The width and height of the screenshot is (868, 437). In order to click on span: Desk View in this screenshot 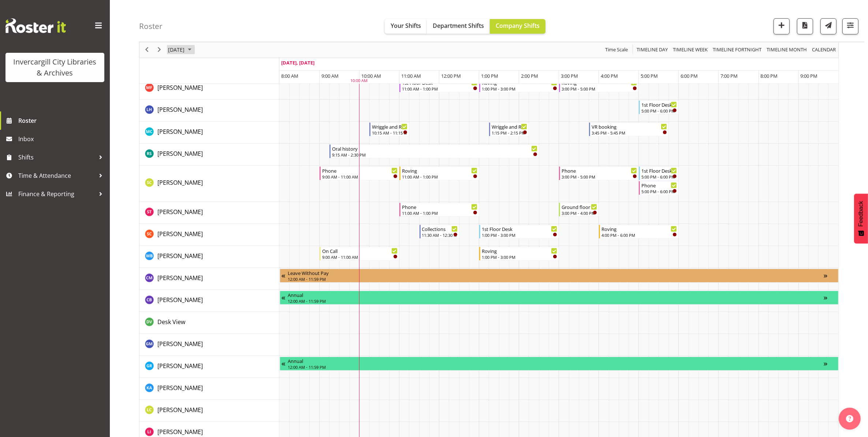, I will do `click(172, 322)`.